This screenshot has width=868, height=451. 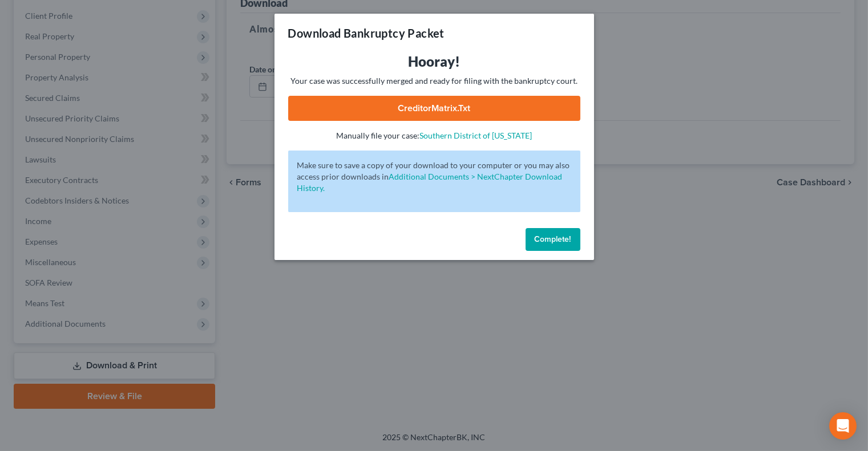 I want to click on p: Your case was successfully merged and ready for filing with the bankruptcy court., so click(x=434, y=81).